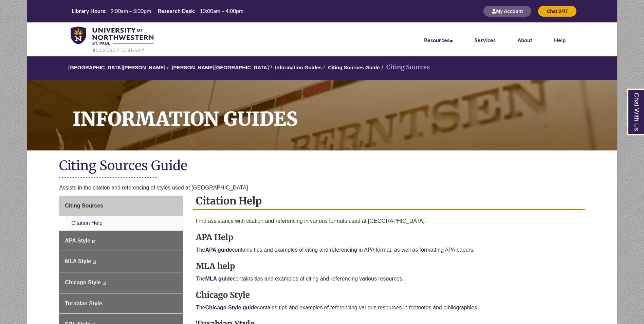  Describe the element at coordinates (158, 11) in the screenshot. I see `a: Hours Today` at that location.